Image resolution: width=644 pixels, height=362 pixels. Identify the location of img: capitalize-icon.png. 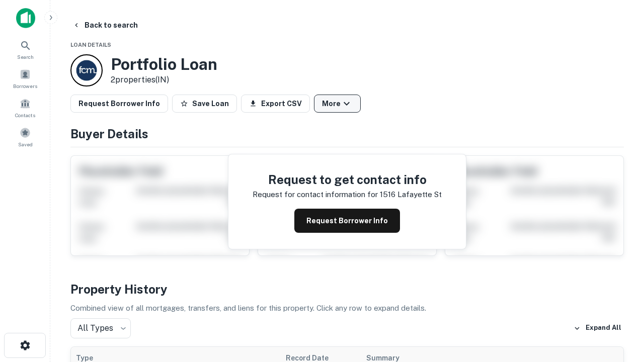
(26, 18).